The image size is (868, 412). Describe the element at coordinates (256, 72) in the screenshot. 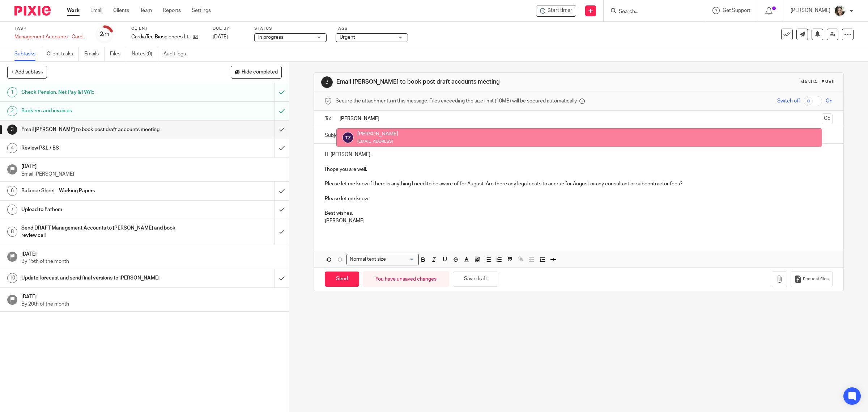

I see `button: Hide completed` at that location.